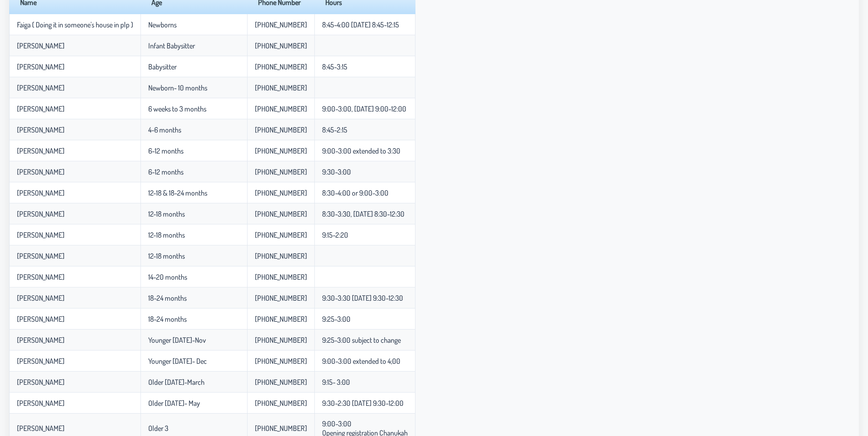 The image size is (868, 436). Describe the element at coordinates (336, 172) in the screenshot. I see `p-celleditor: 9:30-3:00` at that location.